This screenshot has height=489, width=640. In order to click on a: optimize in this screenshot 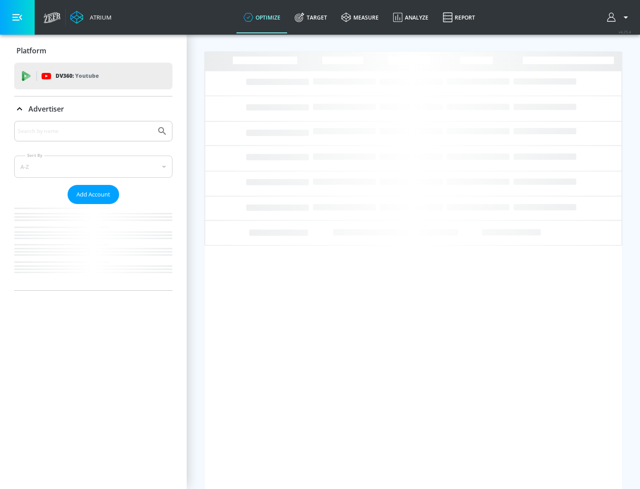, I will do `click(262, 17)`.